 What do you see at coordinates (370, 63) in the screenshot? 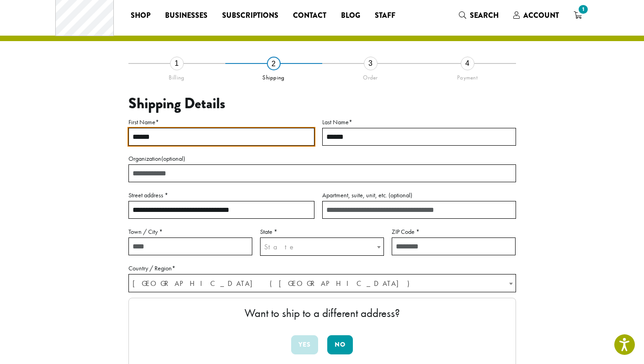
I see `div: 3` at bounding box center [370, 63].